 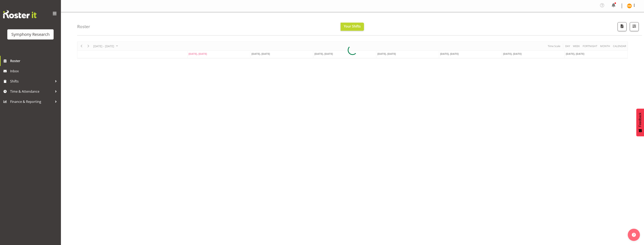 I want to click on button: Feedback - Show survey, so click(x=640, y=122).